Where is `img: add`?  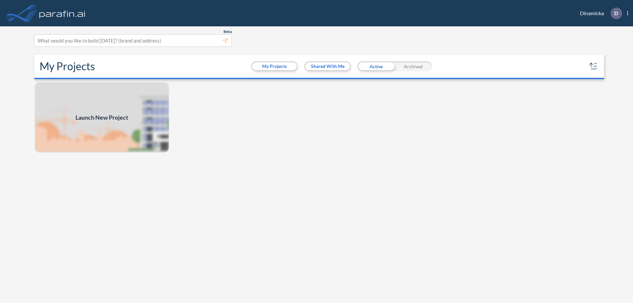
img: add is located at coordinates (102, 117).